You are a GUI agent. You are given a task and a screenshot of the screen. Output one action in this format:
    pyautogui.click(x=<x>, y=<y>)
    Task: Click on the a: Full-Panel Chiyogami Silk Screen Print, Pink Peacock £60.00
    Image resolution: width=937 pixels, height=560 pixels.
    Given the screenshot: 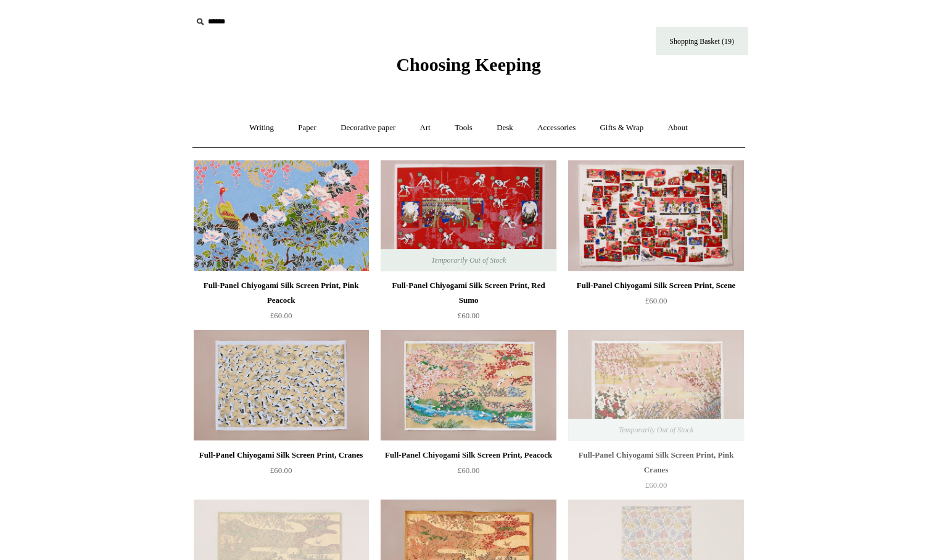 What is the action you would take?
    pyautogui.click(x=282, y=303)
    